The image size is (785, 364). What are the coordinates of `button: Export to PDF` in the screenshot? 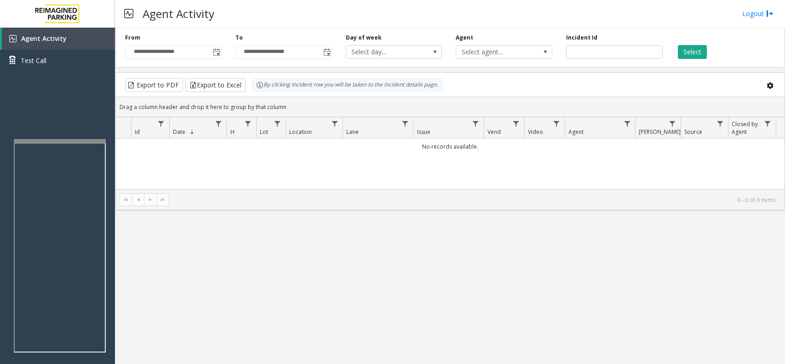 It's located at (154, 85).